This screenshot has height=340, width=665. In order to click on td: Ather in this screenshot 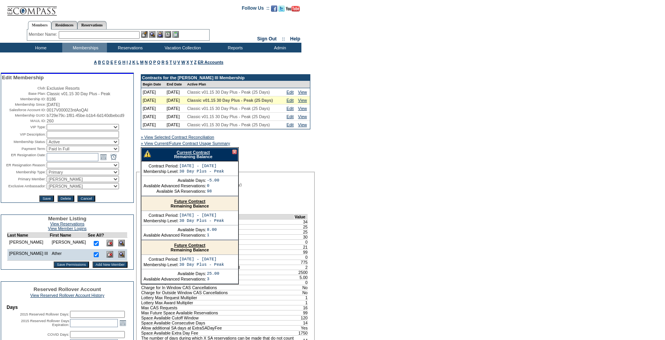, I will do `click(69, 255)`.